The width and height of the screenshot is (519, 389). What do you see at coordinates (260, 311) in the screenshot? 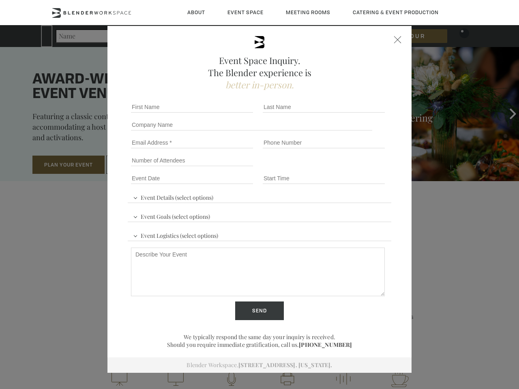
I see `input: Send` at bounding box center [260, 311].